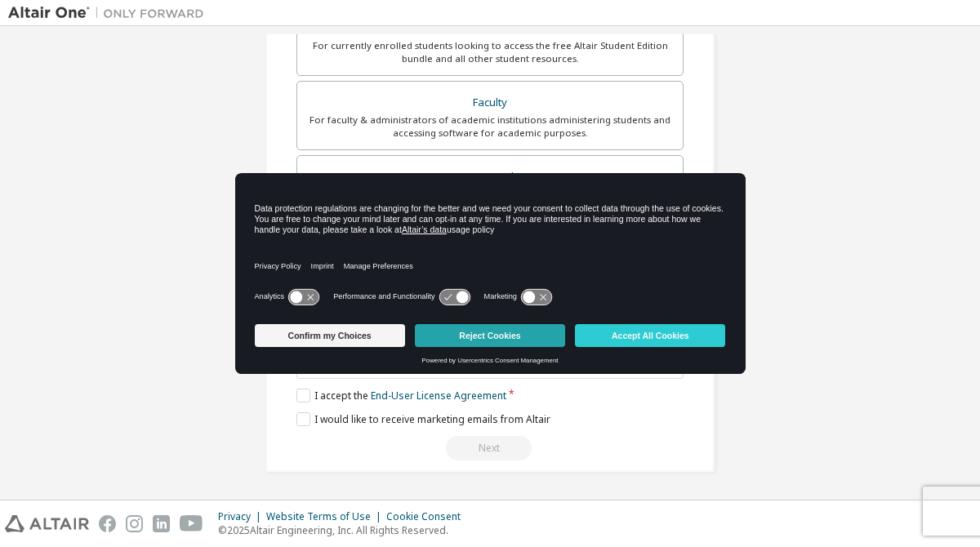 The image size is (980, 547). What do you see at coordinates (47, 523) in the screenshot?
I see `img: altair_logo.svg` at bounding box center [47, 523].